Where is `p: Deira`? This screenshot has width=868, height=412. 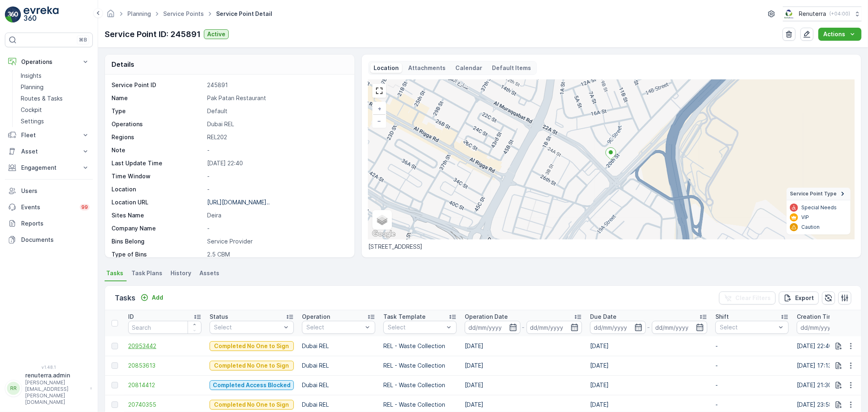
p: Deira is located at coordinates (276, 215).